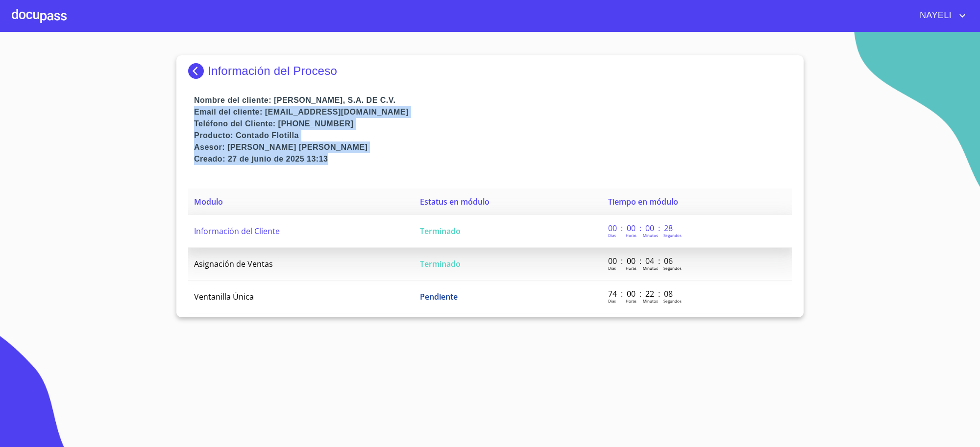 Image resolution: width=980 pixels, height=447 pixels. What do you see at coordinates (438, 297) in the screenshot?
I see `span: Pendiente` at bounding box center [438, 297].